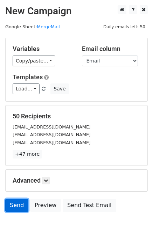 This screenshot has width=153, height=250. What do you see at coordinates (124, 27) in the screenshot?
I see `span: Daily emails left: 50` at bounding box center [124, 27].